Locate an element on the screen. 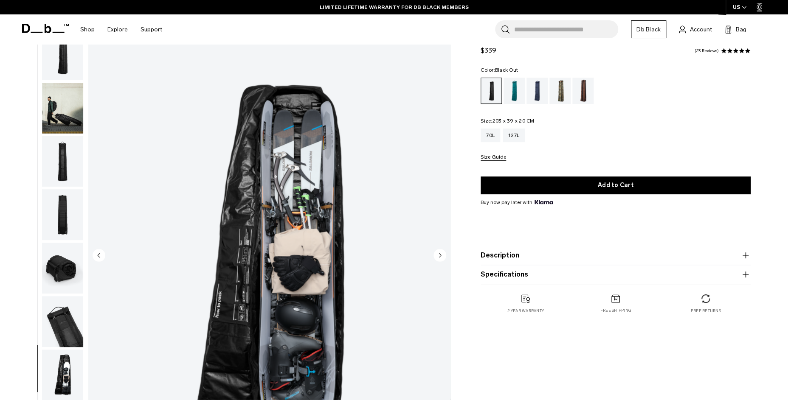 Image resolution: width=788 pixels, height=400 pixels. img: {"height" => 20, "alt" => "Klarna"} is located at coordinates (544, 202).